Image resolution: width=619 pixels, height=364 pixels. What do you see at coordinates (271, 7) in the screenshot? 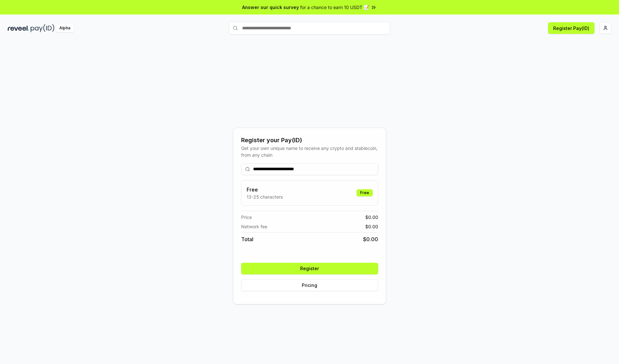
I see `span: Answer our quick survey` at bounding box center [271, 7].